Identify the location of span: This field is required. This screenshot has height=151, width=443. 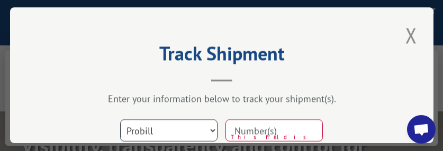
(277, 141).